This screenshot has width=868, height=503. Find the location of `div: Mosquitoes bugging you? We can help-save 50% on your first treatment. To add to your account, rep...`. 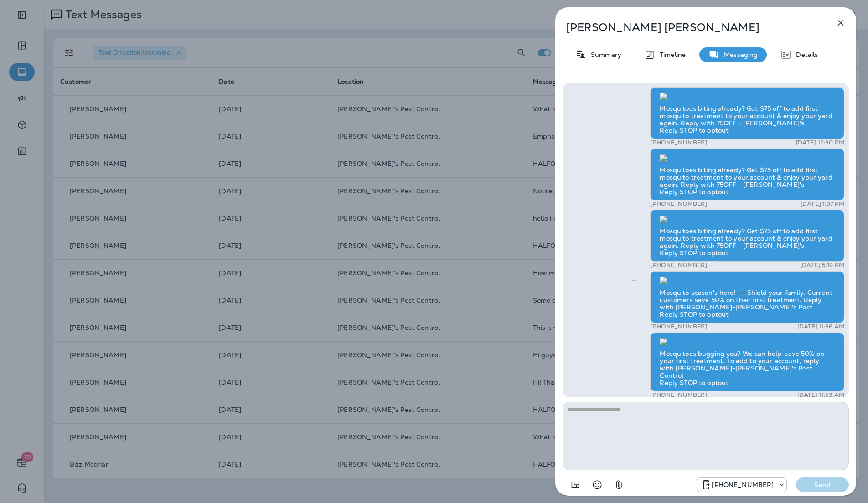

div: Mosquitoes bugging you? We can help-save 50% on your first treatment. To add to your account, rep... is located at coordinates (747, 362).